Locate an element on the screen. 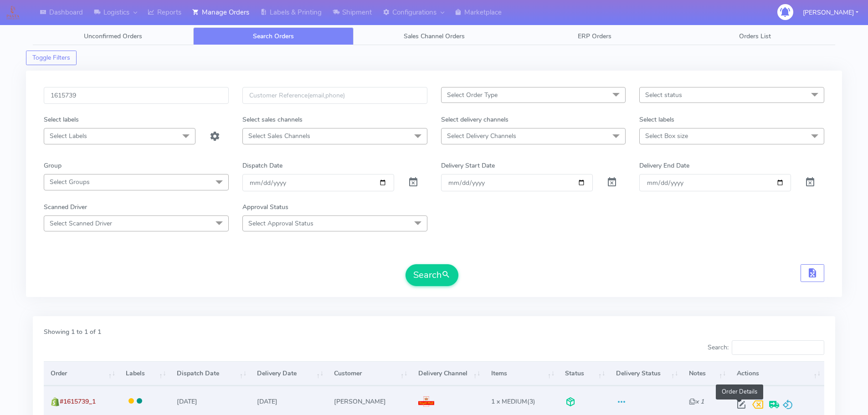 The height and width of the screenshot is (415, 868). span: Select Approval Status is located at coordinates (281, 223).